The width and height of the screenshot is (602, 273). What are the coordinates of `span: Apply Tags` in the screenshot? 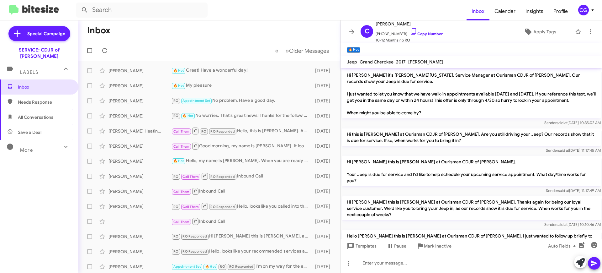 It's located at (545, 32).